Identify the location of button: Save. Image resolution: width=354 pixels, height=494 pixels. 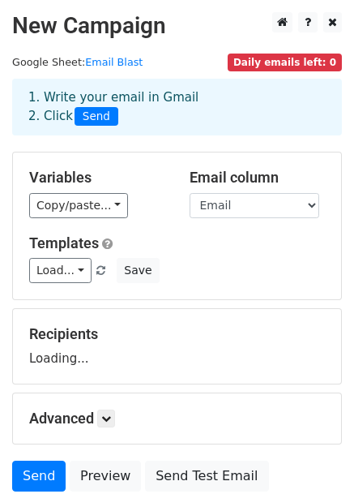
(138, 270).